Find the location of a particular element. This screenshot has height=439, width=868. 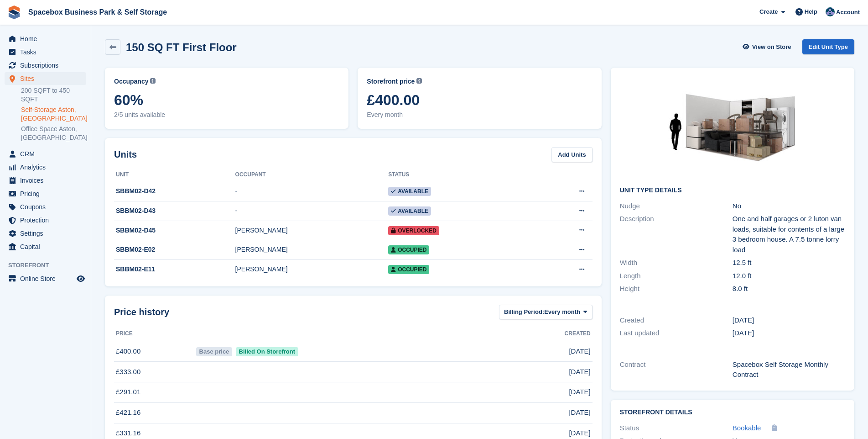

a: Edit Unit Type is located at coordinates (829, 47).